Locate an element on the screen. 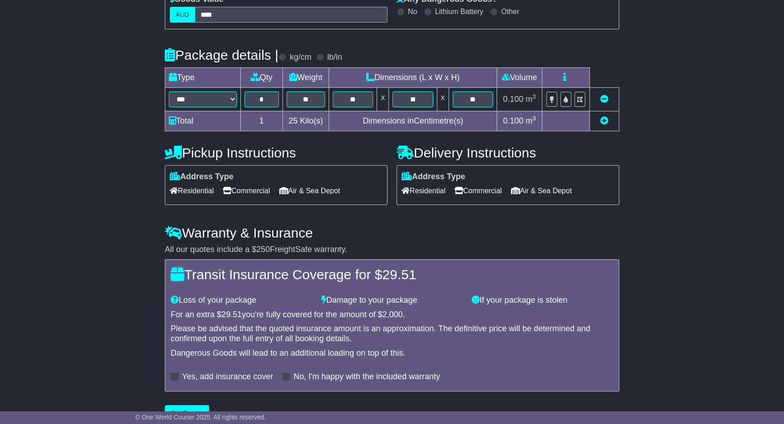 The height and width of the screenshot is (424, 784). label: Yes, add insurance cover is located at coordinates (227, 377).